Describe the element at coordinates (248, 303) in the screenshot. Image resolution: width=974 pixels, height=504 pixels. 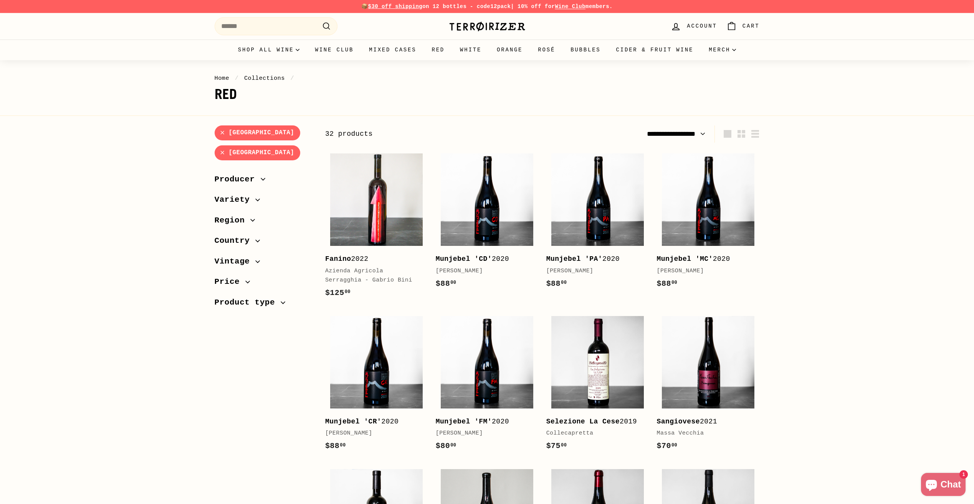
I see `span: Product type` at that location.